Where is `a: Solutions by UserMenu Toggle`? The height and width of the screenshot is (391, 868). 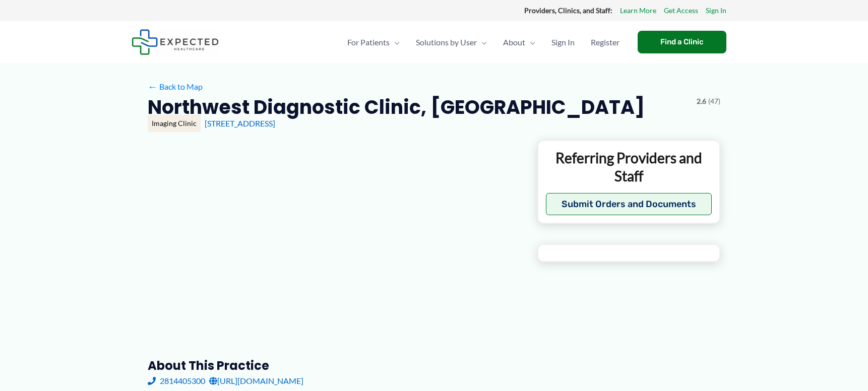 a: Solutions by UserMenu Toggle is located at coordinates (451, 43).